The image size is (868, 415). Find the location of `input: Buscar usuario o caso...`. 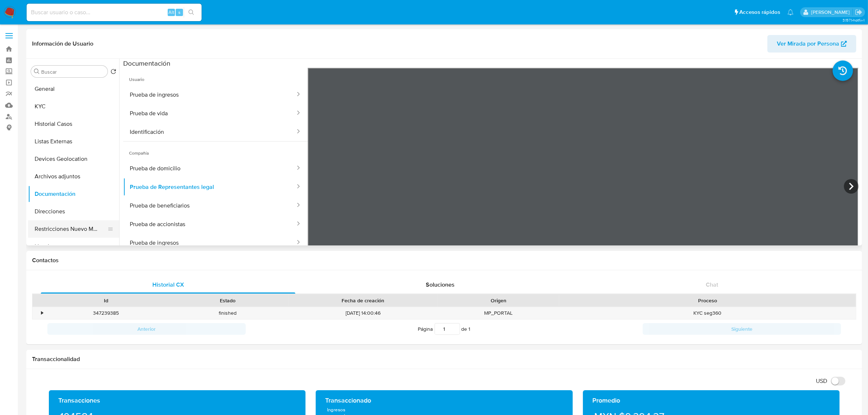

input: Buscar usuario o caso... is located at coordinates (114, 13).